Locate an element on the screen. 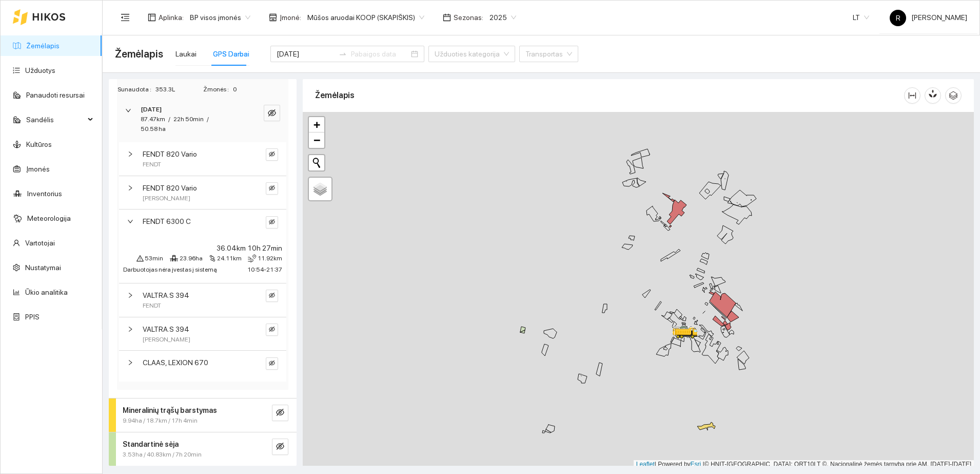 This screenshot has height=474, width=980. span: 22h 50min is located at coordinates (189, 119).